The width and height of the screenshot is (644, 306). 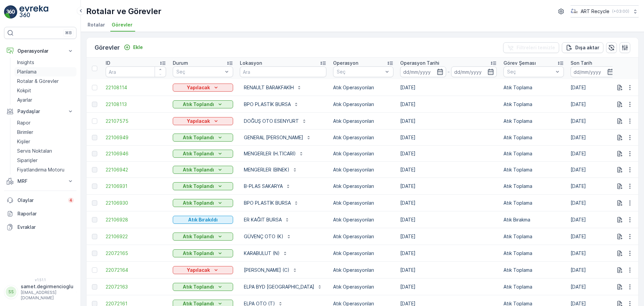 What do you see at coordinates (25, 100) in the screenshot?
I see `p: Ayarlar` at bounding box center [25, 100].